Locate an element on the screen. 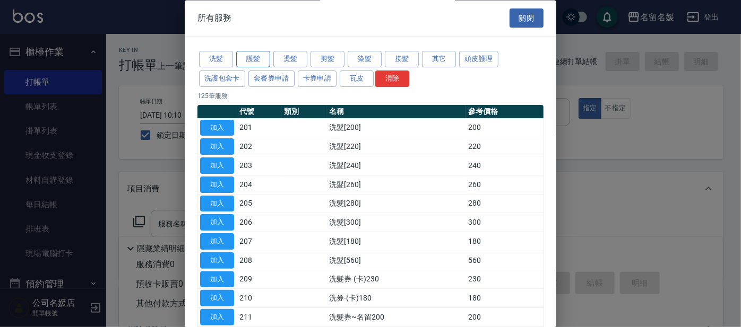  td: 洗券-(卡)180 is located at coordinates (396, 299).